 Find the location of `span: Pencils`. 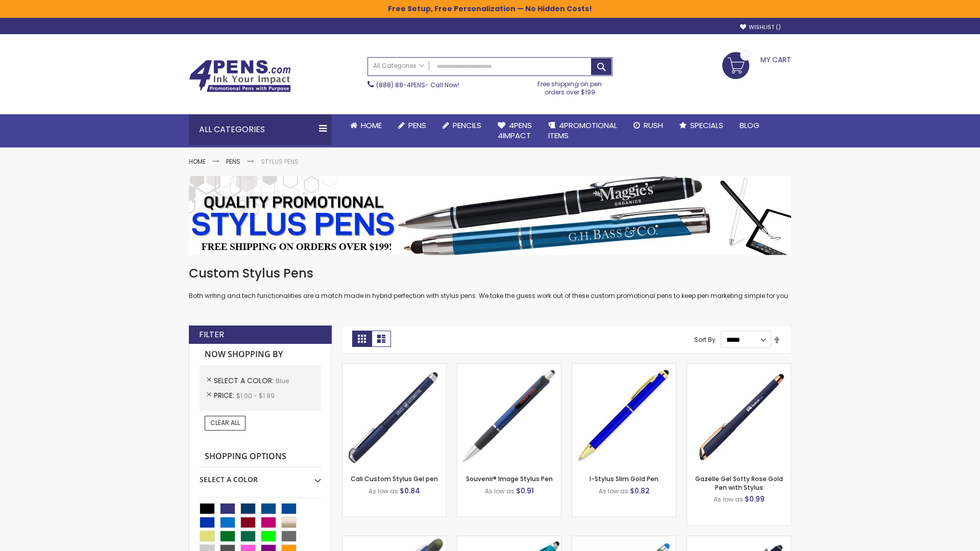

span: Pencils is located at coordinates (466, 125).